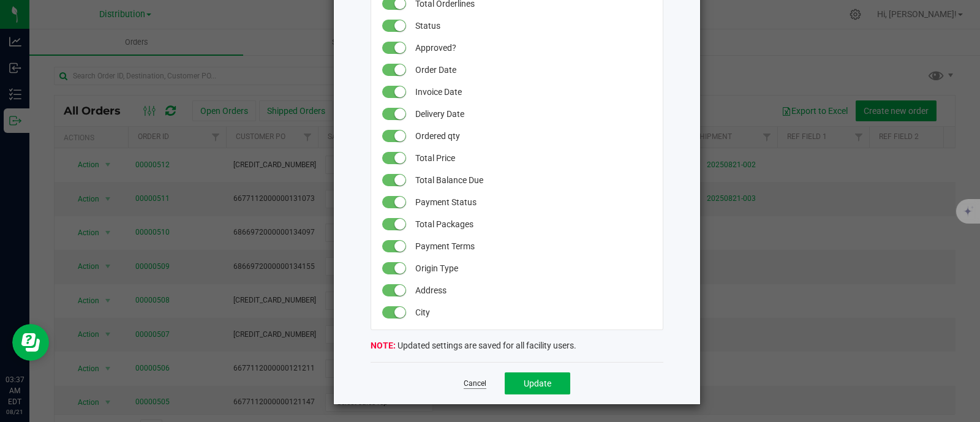  What do you see at coordinates (537, 384) in the screenshot?
I see `span: Update` at bounding box center [537, 384].